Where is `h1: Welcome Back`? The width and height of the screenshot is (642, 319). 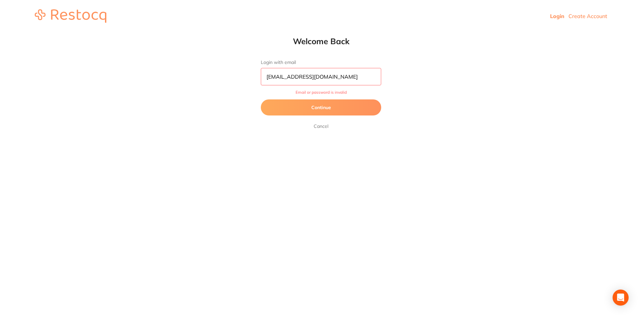 h1: Welcome Back is located at coordinates (321, 41).